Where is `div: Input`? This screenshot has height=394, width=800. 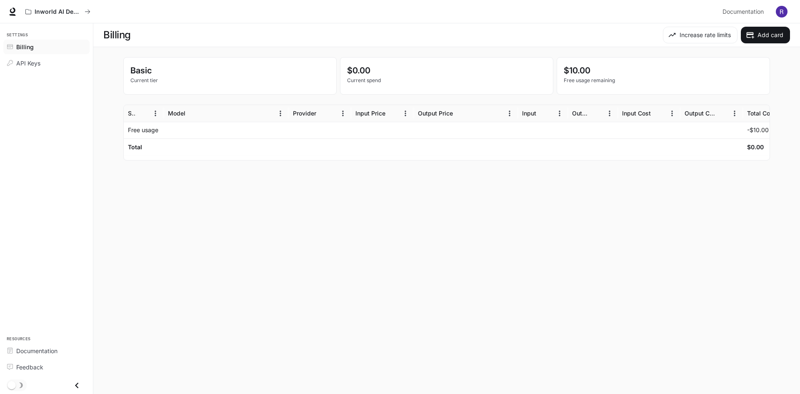 div: Input is located at coordinates (529, 113).